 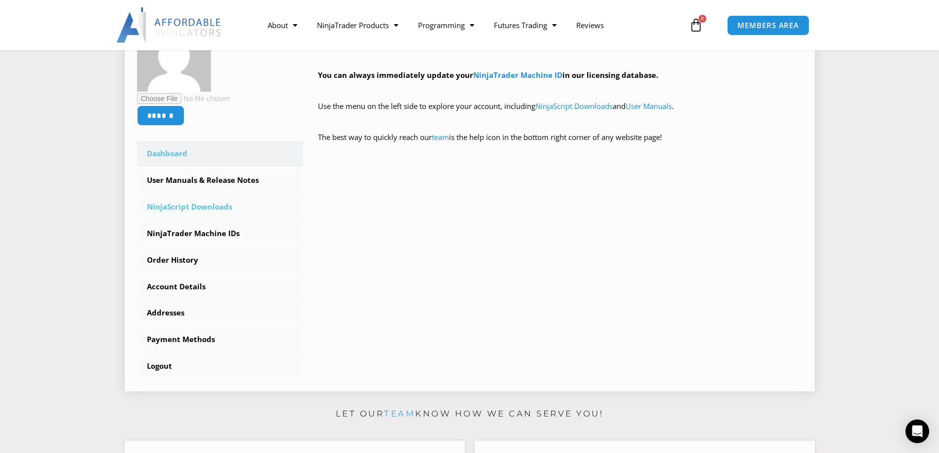 What do you see at coordinates (472, 25) in the screenshot?
I see `nav: Menu` at bounding box center [472, 25].